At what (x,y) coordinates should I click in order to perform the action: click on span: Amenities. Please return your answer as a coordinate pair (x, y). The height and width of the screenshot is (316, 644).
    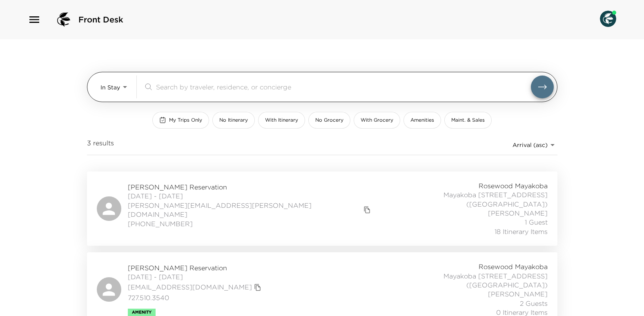
    Looking at the image, I should click on (423, 120).